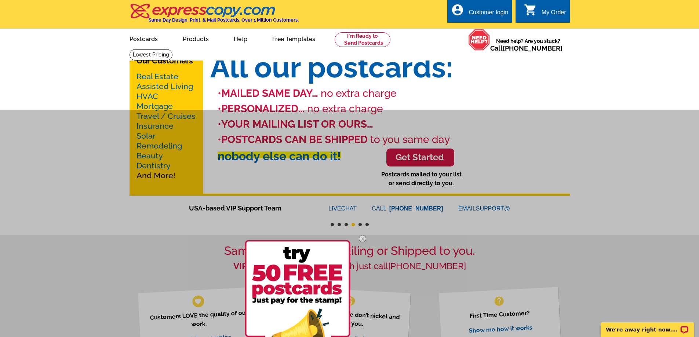  What do you see at coordinates (147, 96) in the screenshot?
I see `a: HVAC` at bounding box center [147, 96].